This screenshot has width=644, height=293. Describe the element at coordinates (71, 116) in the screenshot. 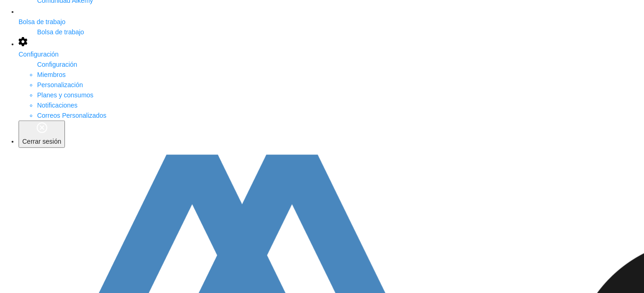

I see `a: Correos Personalizados` at that location.